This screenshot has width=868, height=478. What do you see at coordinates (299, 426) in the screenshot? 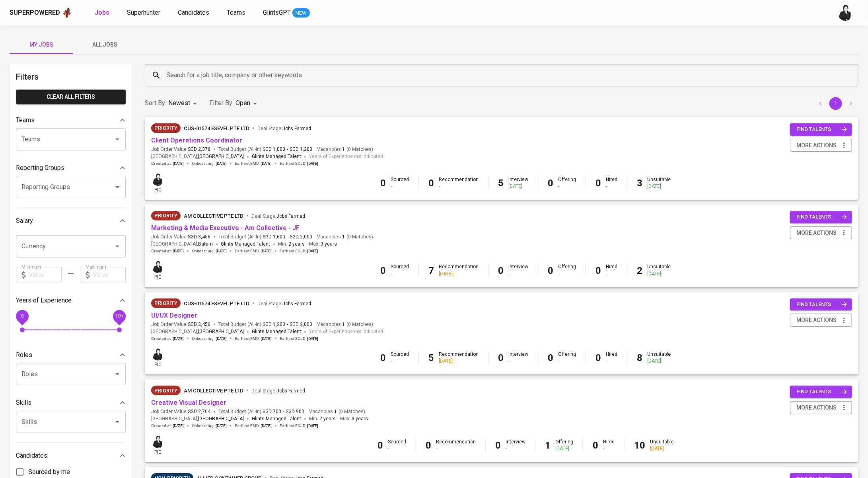
I see `span: Earliest ECJD :` at bounding box center [299, 426].